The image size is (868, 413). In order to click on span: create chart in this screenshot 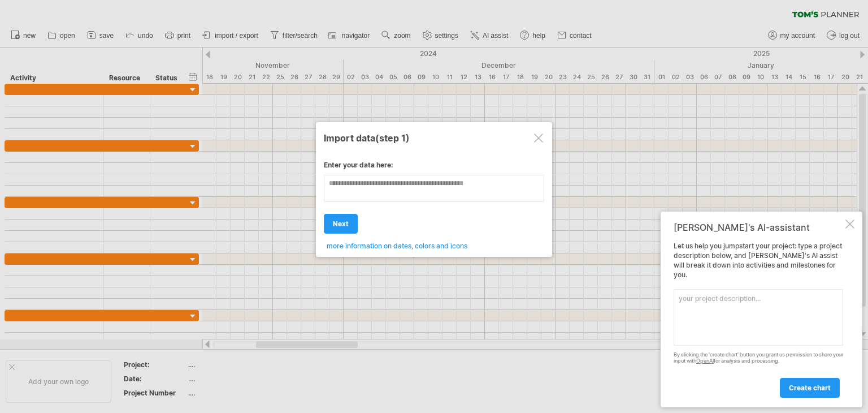, I will do `click(810, 388)`.